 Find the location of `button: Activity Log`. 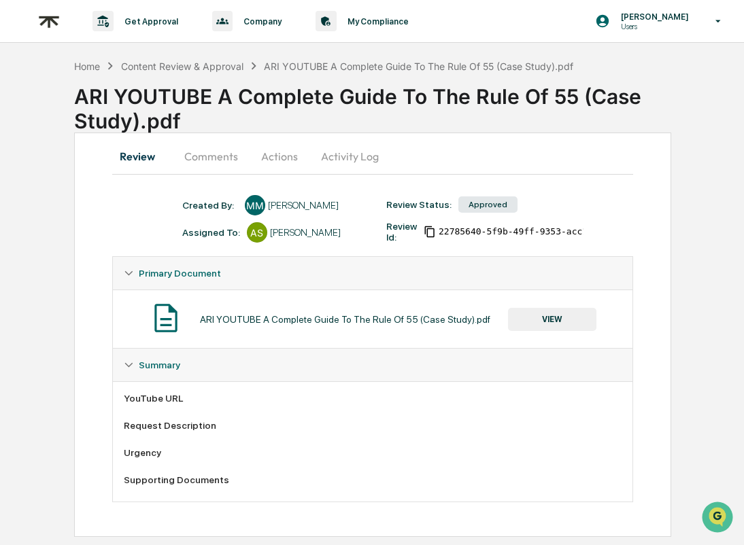

button: Activity Log is located at coordinates (349, 156).